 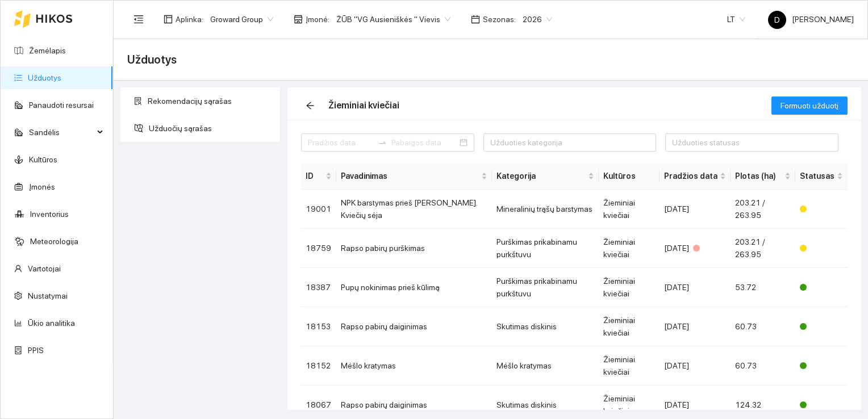 What do you see at coordinates (318, 19) in the screenshot?
I see `span: Įmonė :` at bounding box center [318, 19].